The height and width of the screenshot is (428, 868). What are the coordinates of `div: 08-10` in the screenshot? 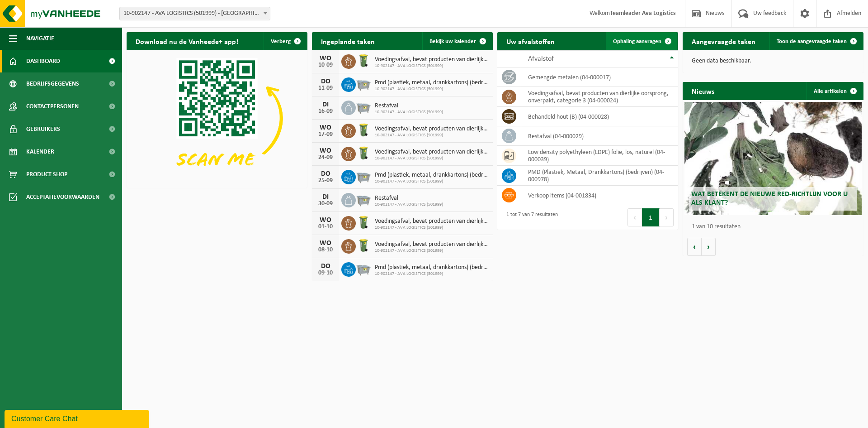 It's located at (325, 250).